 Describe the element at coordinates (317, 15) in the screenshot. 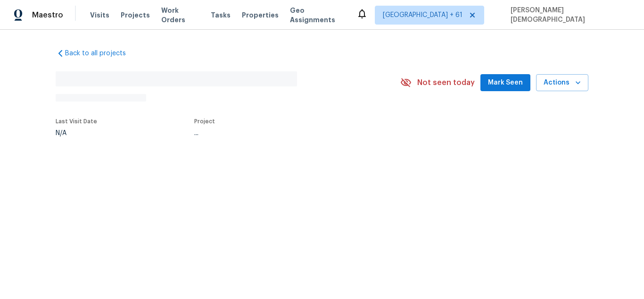

I see `span: Geo Assignments` at that location.